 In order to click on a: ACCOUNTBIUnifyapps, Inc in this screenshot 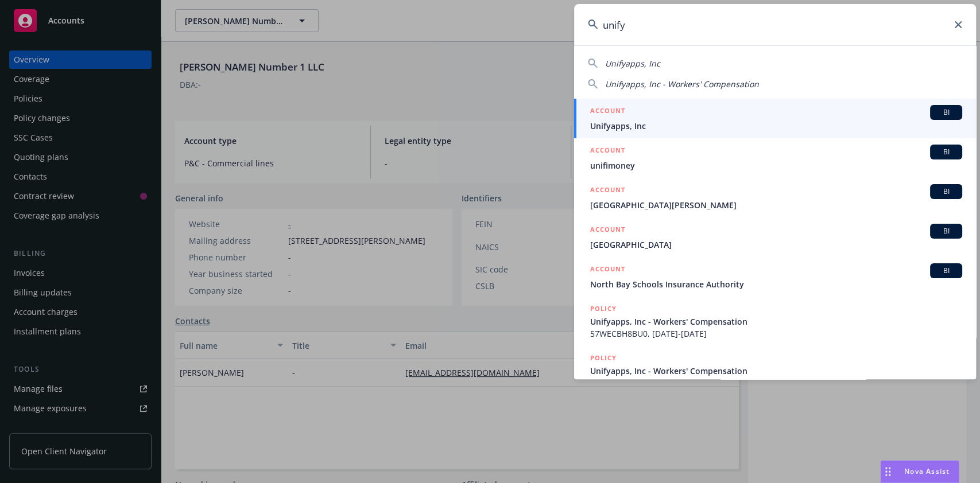, I will do `click(775, 118)`.